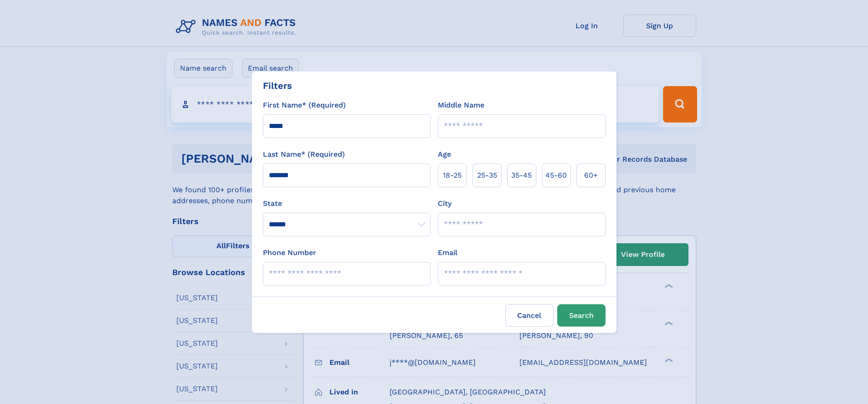  I want to click on label: Phone Number, so click(289, 253).